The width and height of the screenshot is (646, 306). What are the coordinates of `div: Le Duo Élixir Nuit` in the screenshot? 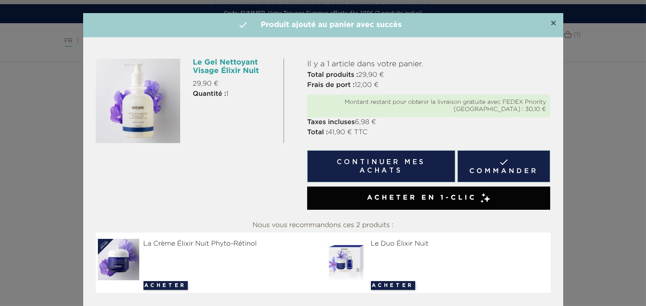 It's located at (436, 244).